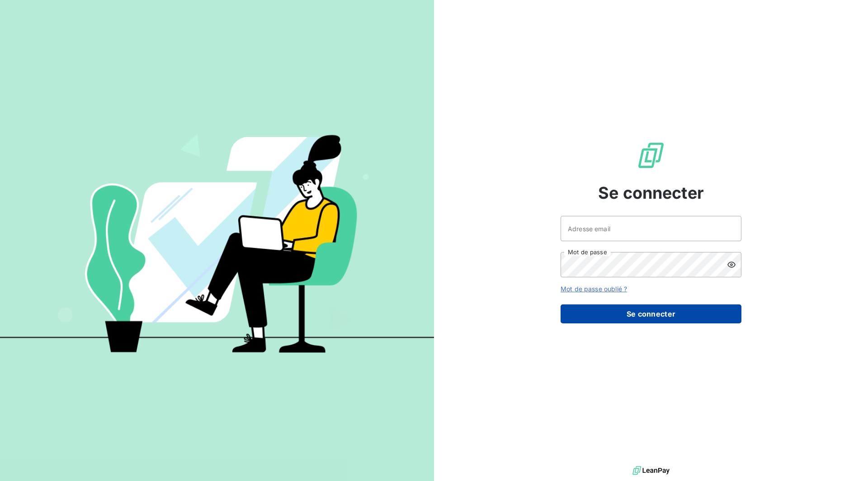  What do you see at coordinates (651, 193) in the screenshot?
I see `span: Se connecter` at bounding box center [651, 193].